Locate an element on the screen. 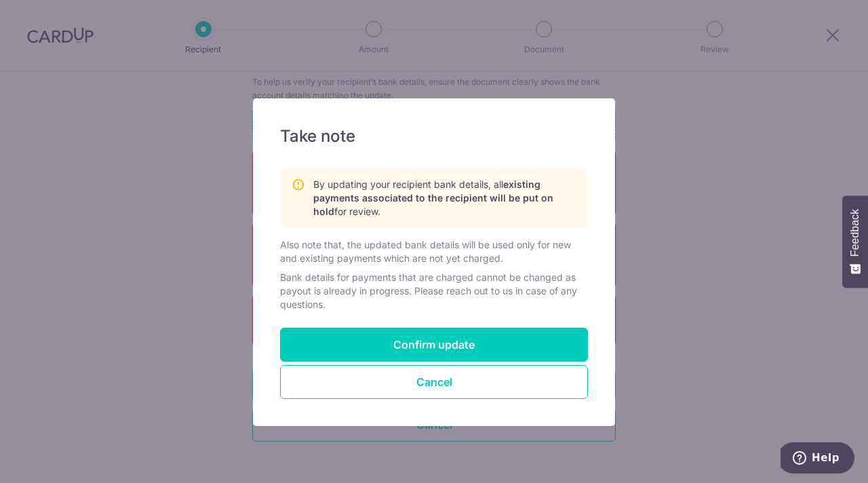  div: Also note that, the updated bank details will be used only for new and existing payments which ar... is located at coordinates (434, 252).